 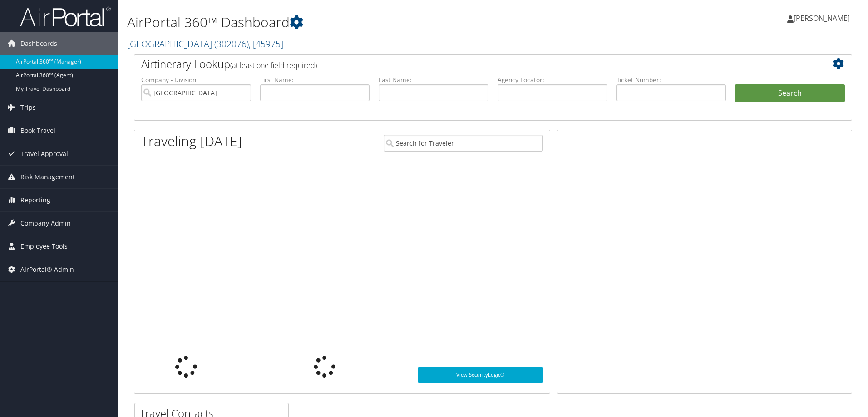 I want to click on label: Company - Division:, so click(x=196, y=80).